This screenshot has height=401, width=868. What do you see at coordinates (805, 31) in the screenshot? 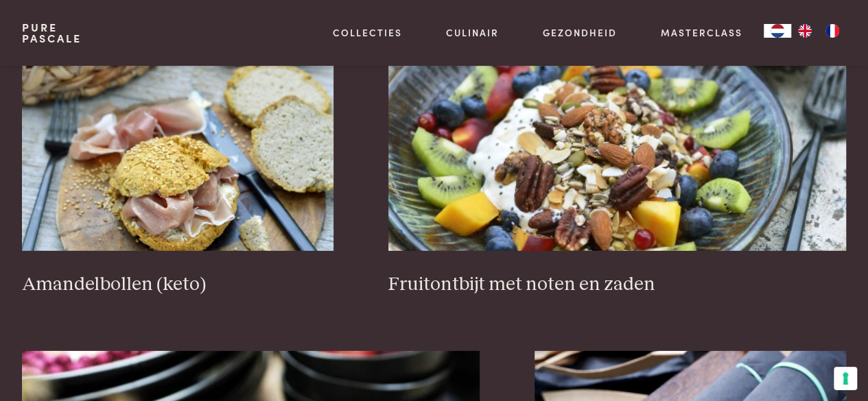
I see `a: EN` at bounding box center [805, 31].